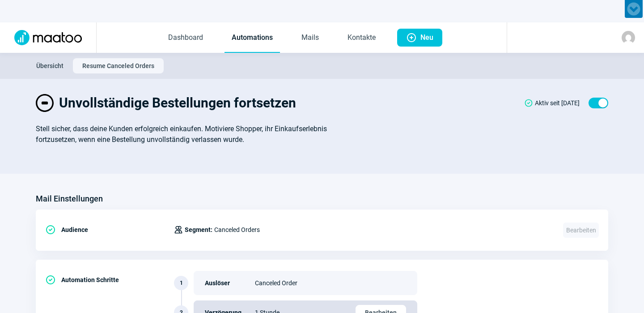  Describe the element at coordinates (581, 230) in the screenshot. I see `span: Bearbeiten` at that location.